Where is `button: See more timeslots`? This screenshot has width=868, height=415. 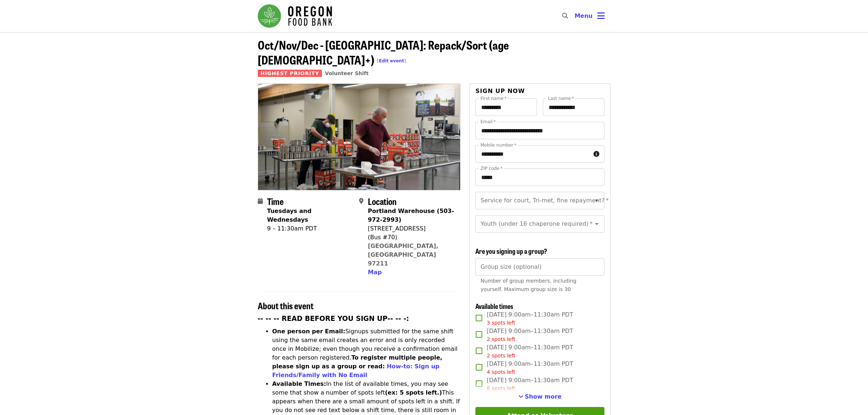
button: See more timeslots is located at coordinates (540, 397).